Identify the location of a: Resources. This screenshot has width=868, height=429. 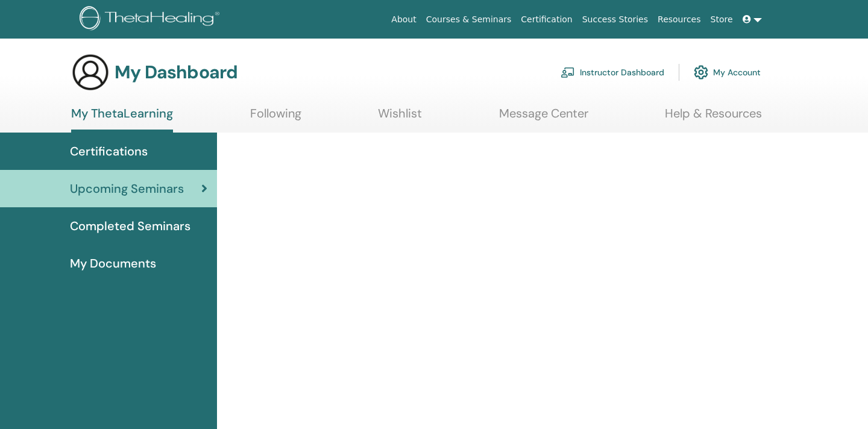
(679, 19).